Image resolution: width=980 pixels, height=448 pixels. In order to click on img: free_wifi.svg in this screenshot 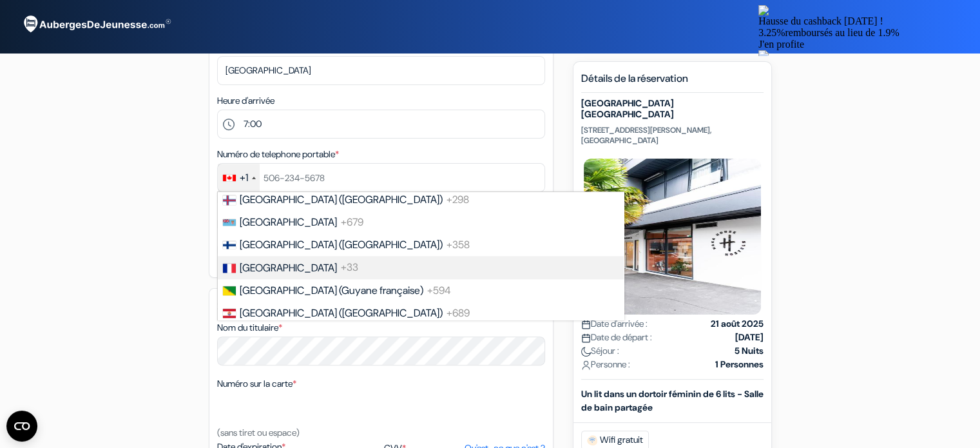, I will do `click(592, 441)`.